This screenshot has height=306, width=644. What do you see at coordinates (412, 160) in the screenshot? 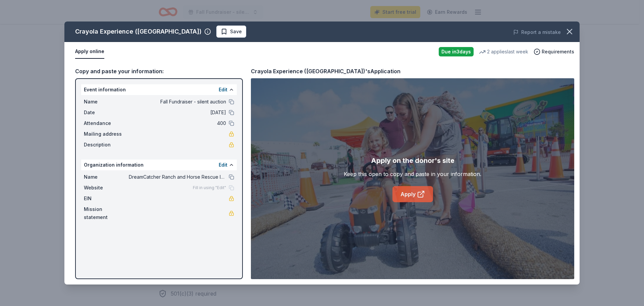
I see `div: Apply on the donor's site` at bounding box center [412, 160].